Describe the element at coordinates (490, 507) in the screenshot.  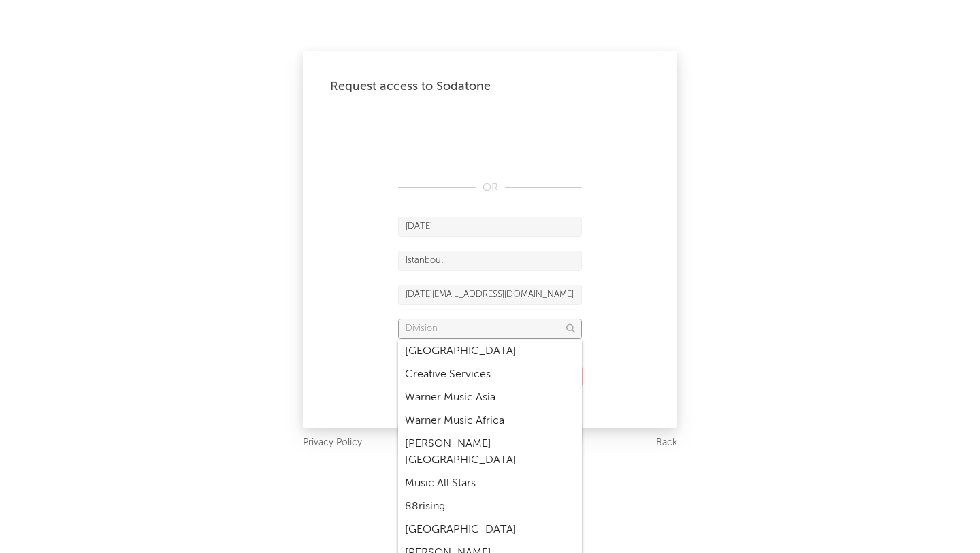
I see `div: 88rising` at that location.